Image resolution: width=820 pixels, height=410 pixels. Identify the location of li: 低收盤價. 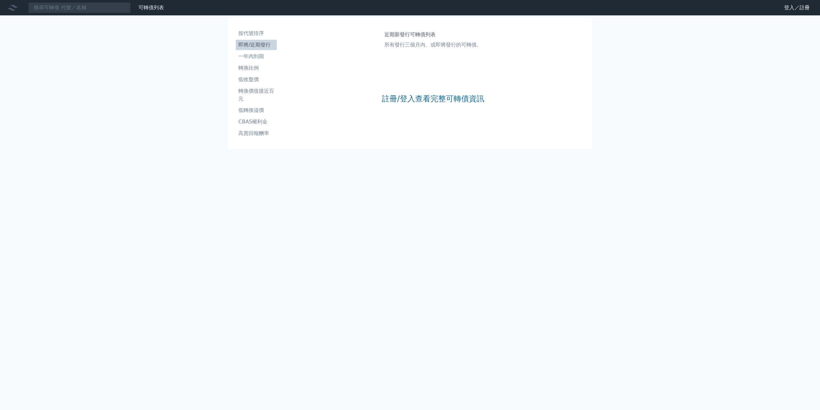
(256, 79).